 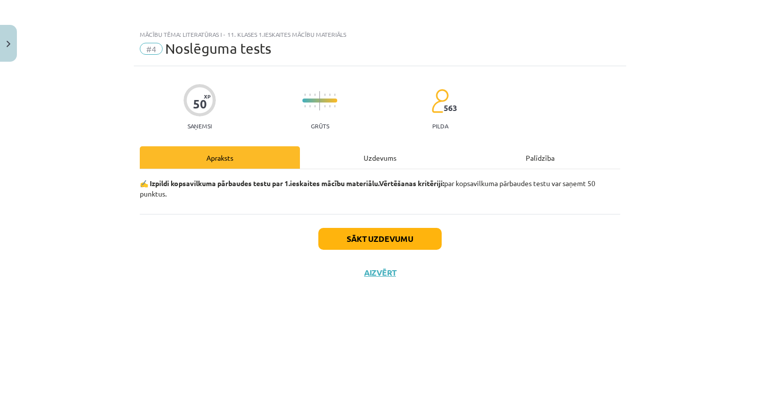 What do you see at coordinates (218, 48) in the screenshot?
I see `span: Noslēguma tests` at bounding box center [218, 48].